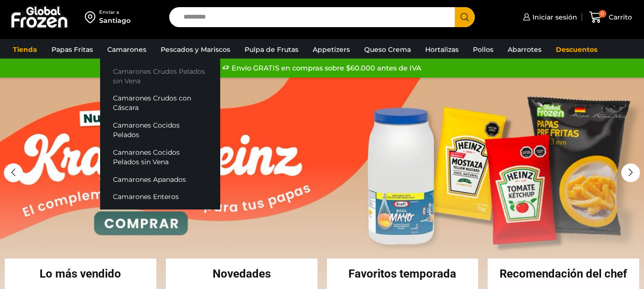  What do you see at coordinates (610, 17) in the screenshot?
I see `a: 0 Carrito` at bounding box center [610, 17].